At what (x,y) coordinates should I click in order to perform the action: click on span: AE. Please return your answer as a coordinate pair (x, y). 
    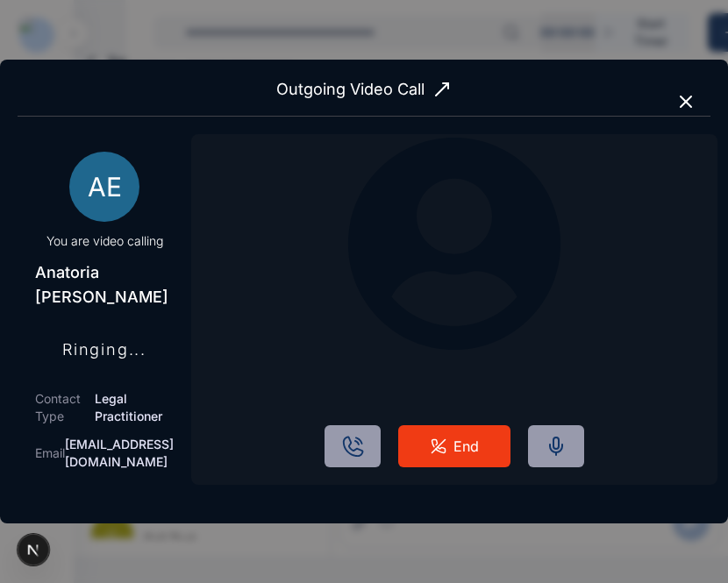
    Looking at the image, I should click on (105, 187).